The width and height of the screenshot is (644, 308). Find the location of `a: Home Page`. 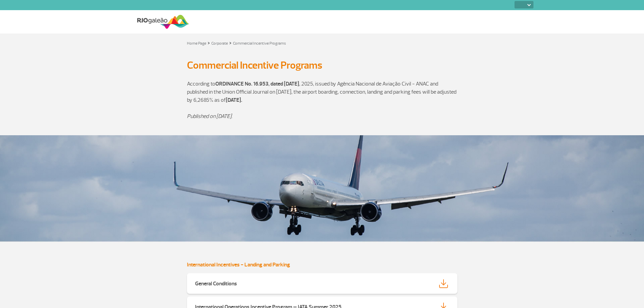

a: Home Page is located at coordinates (196, 43).